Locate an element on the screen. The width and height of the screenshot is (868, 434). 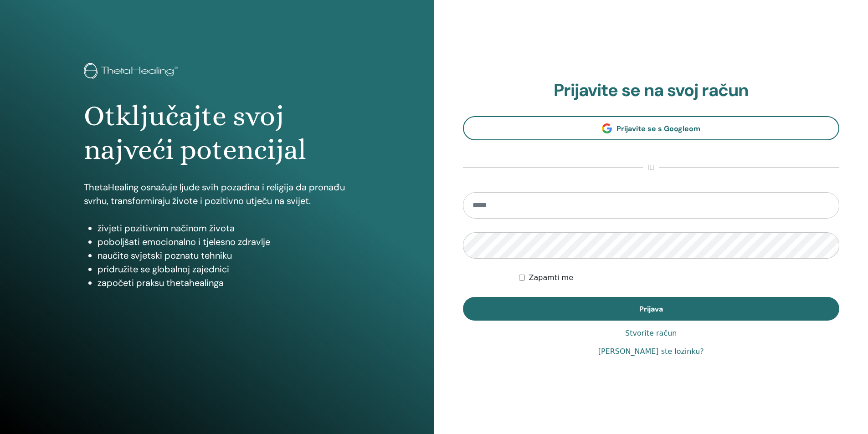
label: Zapamti me is located at coordinates (551, 278).